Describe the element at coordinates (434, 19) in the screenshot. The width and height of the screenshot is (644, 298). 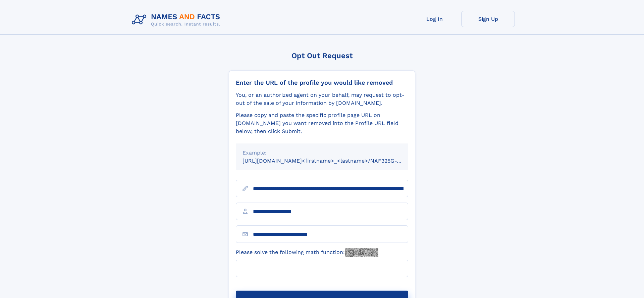
I see `a: Log In` at that location.